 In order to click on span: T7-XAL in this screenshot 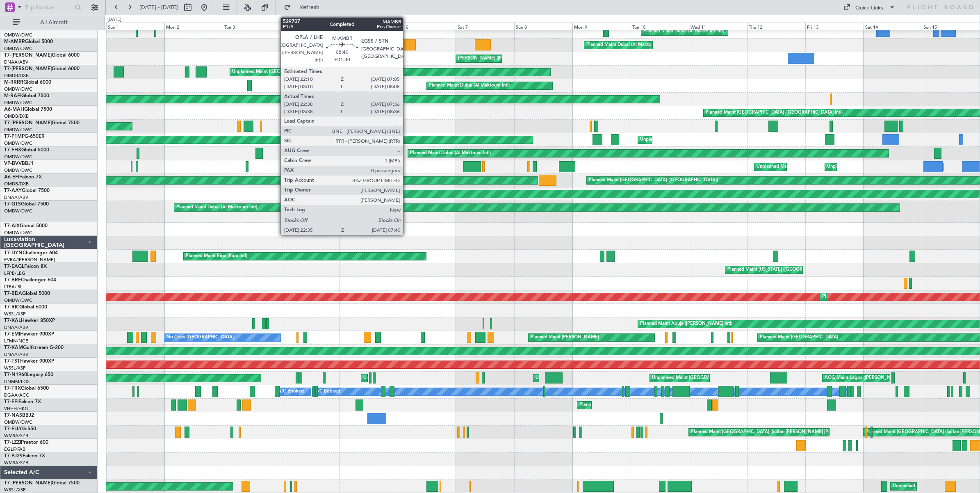, I will do `click(12, 321)`.